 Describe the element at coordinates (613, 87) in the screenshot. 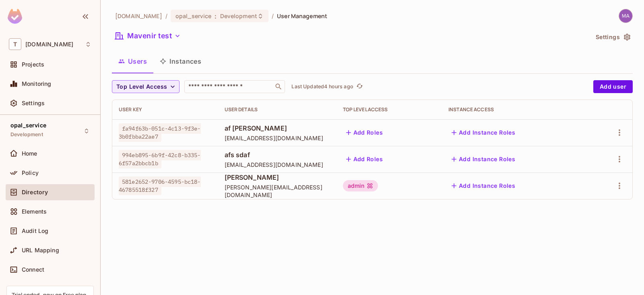

I see `button: Add user` at that location.